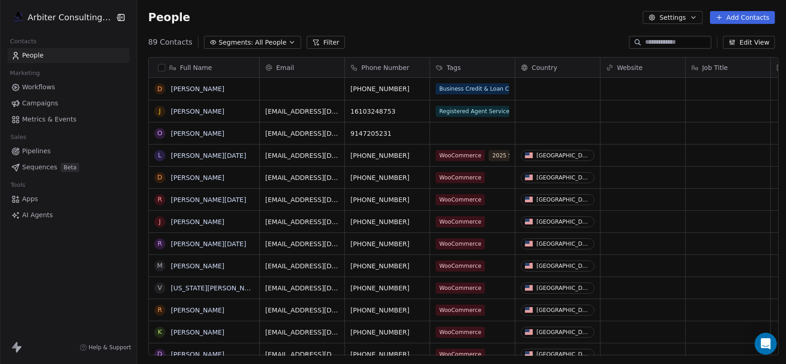  Describe the element at coordinates (743, 18) in the screenshot. I see `button: Add Contacts` at that location.